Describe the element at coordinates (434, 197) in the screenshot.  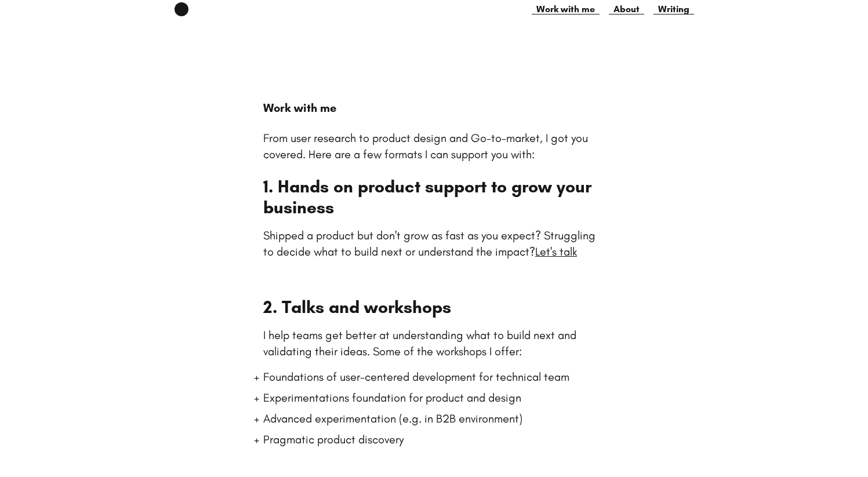
I see `h2: 1. Hands on product support to grow your business` at that location.